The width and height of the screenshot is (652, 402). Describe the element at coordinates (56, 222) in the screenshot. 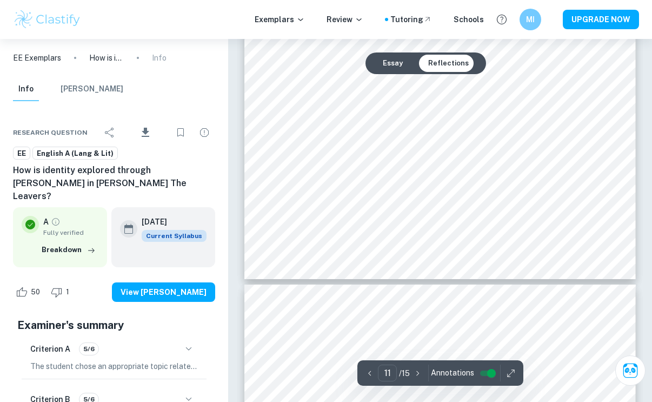

I see `a: Grade fully verified` at that location.